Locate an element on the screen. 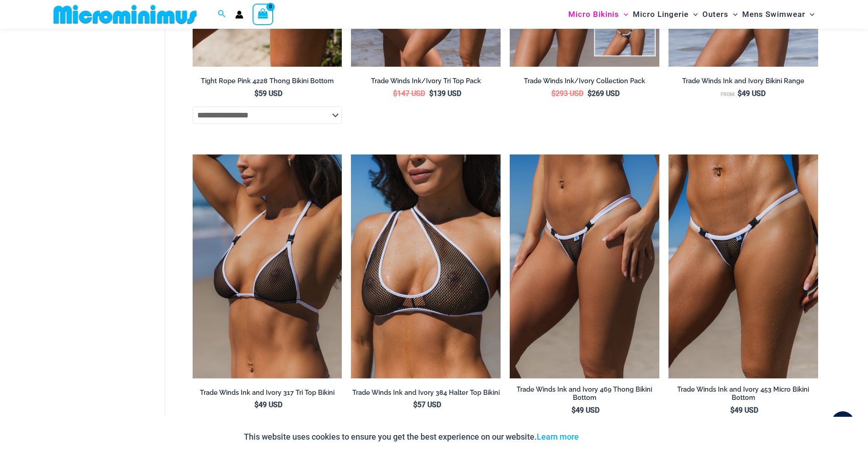 This screenshot has width=868, height=457. button: Accept is located at coordinates (605, 437).